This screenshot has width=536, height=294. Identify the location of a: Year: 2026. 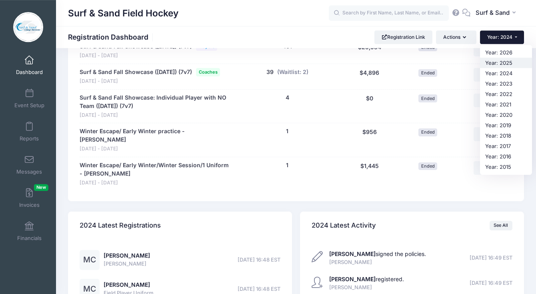
(506, 52).